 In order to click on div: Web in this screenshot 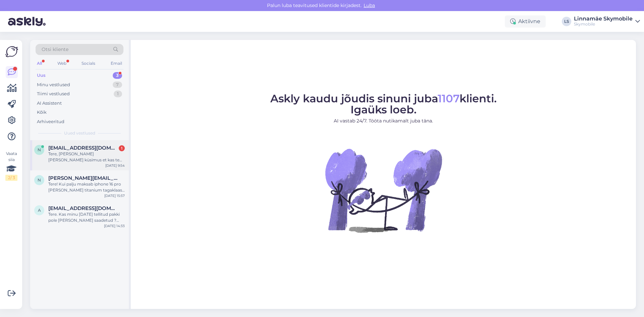, I will do `click(62, 64)`.